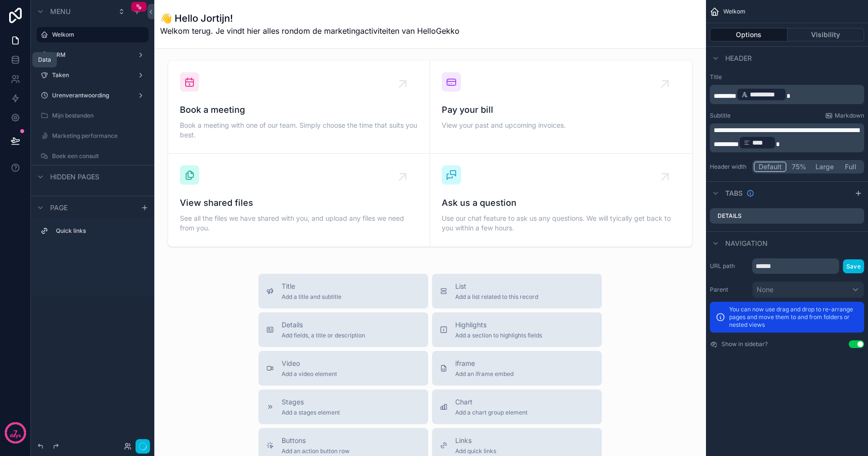  What do you see at coordinates (826, 34) in the screenshot?
I see `button: Visibility` at bounding box center [826, 34].